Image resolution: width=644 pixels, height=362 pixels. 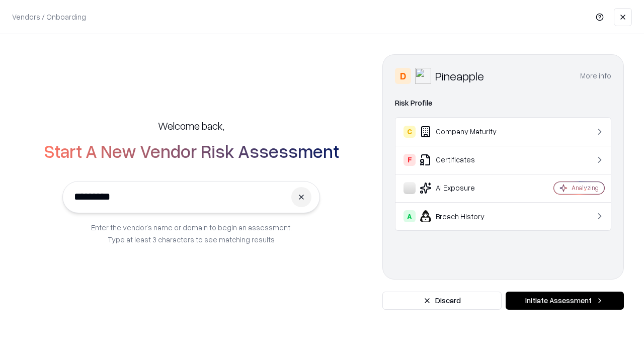 What do you see at coordinates (410, 216) in the screenshot?
I see `div: A` at bounding box center [410, 216].